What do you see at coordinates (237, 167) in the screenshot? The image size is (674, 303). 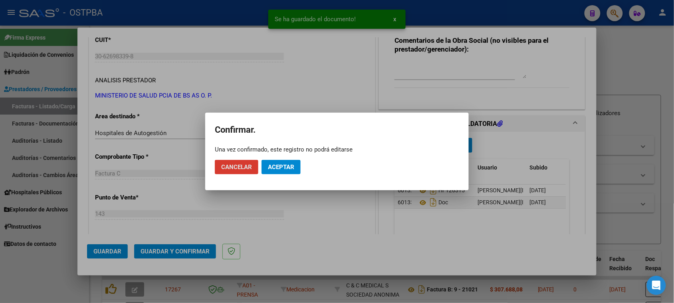 I see `span: Cancelar` at bounding box center [237, 167].